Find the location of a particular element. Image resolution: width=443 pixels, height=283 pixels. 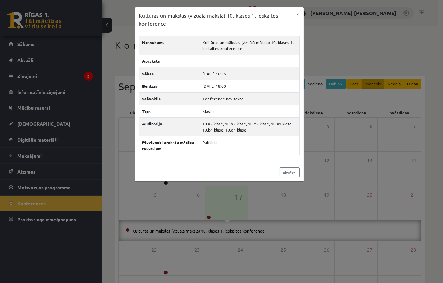

th: Apraksts is located at coordinates (169, 61).